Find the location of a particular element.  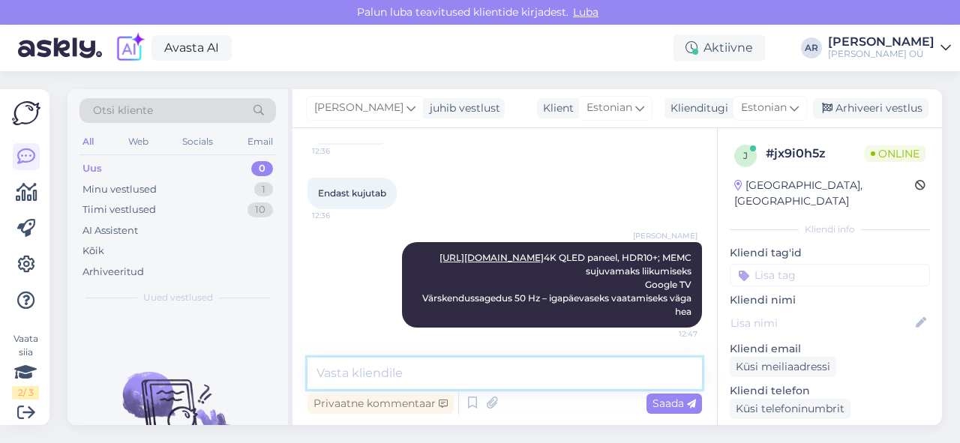

div: # jx9i0h5z is located at coordinates (815, 154).